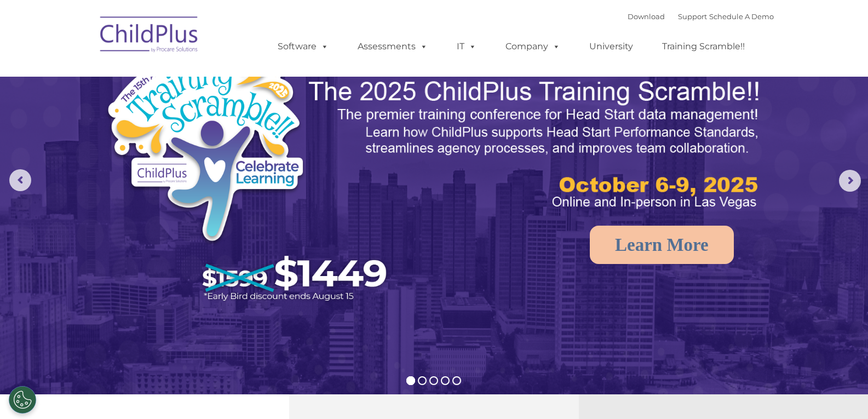 This screenshot has height=419, width=868. Describe the element at coordinates (692, 16) in the screenshot. I see `a: Support` at that location.